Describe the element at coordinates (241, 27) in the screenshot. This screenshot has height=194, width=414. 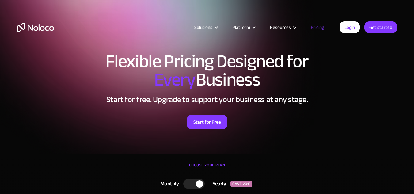
I see `div: Platform` at that location.